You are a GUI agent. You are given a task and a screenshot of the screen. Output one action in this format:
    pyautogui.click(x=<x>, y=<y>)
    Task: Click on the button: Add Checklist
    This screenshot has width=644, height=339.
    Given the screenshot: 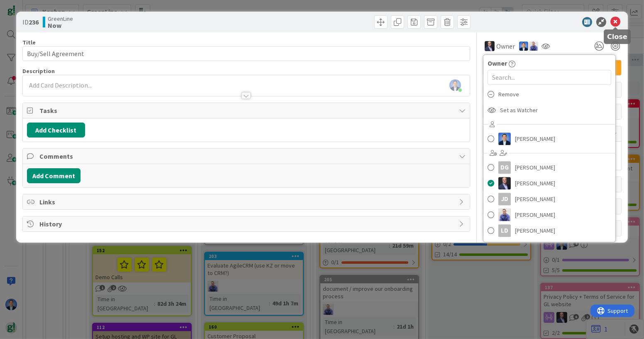 What is the action you would take?
    pyautogui.click(x=56, y=130)
    